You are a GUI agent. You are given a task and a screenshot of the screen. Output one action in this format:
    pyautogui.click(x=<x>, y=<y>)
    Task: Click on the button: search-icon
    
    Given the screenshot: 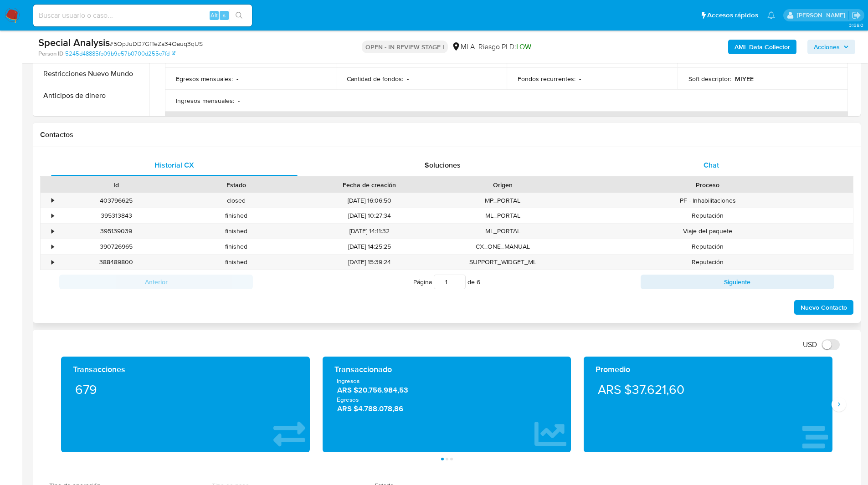 What is the action you would take?
    pyautogui.click(x=239, y=15)
    